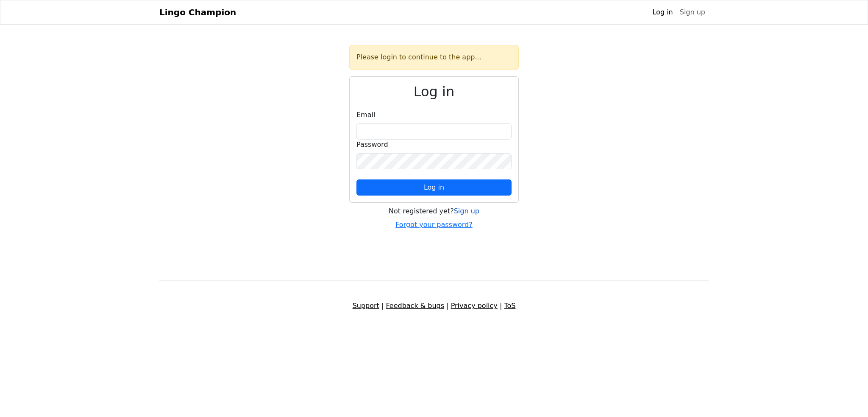  Describe the element at coordinates (663, 12) in the screenshot. I see `a: Log in` at that location.